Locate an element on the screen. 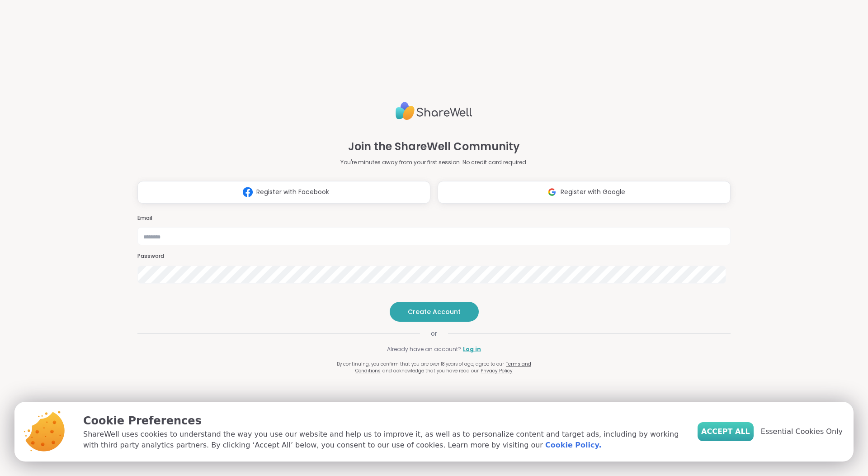 This screenshot has width=868, height=476. span: Register with Facebook is located at coordinates (292, 192).